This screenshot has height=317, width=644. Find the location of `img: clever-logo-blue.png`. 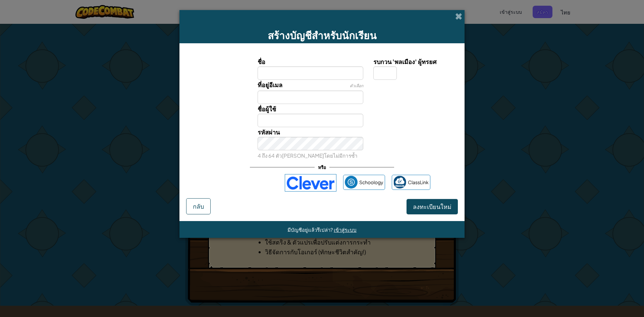

img: clever-logo-blue.png is located at coordinates (310, 183).